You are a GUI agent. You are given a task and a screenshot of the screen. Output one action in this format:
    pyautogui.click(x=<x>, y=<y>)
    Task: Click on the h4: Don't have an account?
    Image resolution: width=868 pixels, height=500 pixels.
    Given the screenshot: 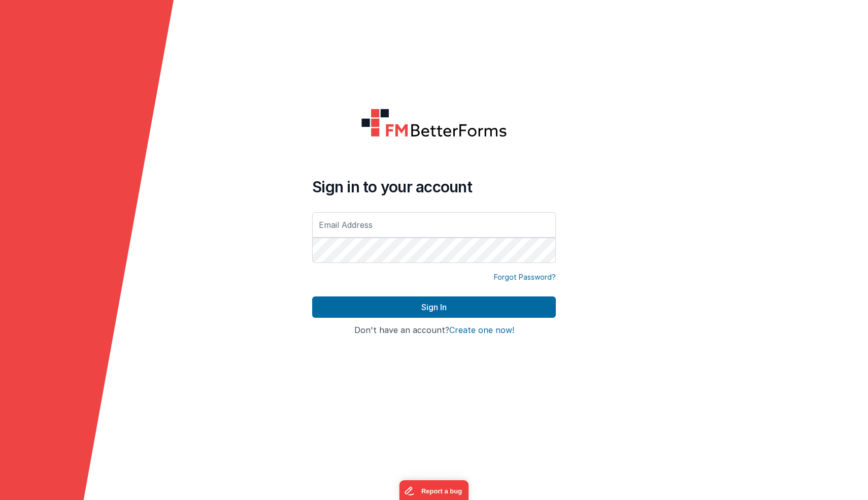 What is the action you would take?
    pyautogui.click(x=434, y=331)
    